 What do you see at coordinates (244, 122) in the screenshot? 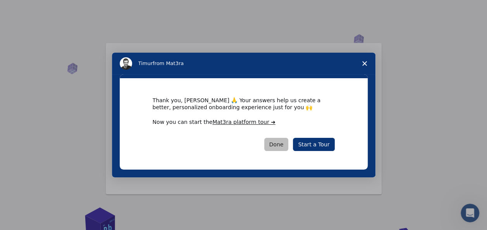
I see `div: Now you can start the` at bounding box center [244, 122].